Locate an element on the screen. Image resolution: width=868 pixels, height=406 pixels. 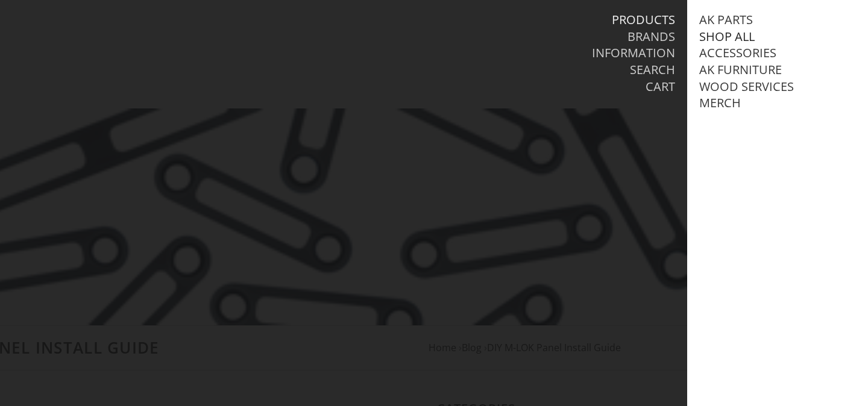
a: Cart is located at coordinates (660, 87).